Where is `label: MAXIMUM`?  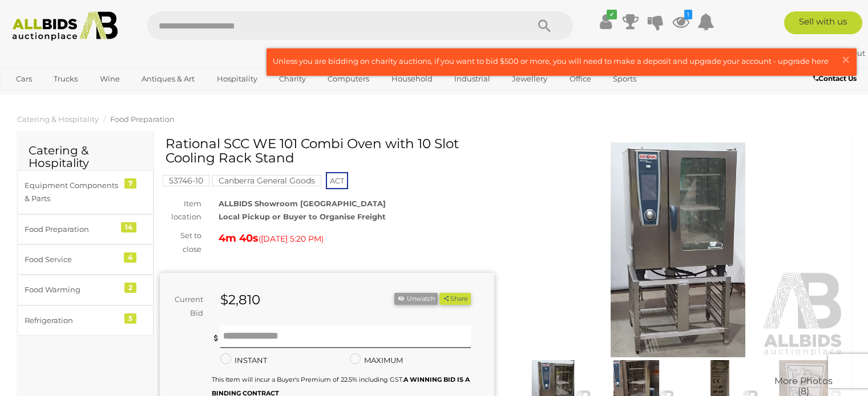 label: MAXIMUM is located at coordinates (376, 361).